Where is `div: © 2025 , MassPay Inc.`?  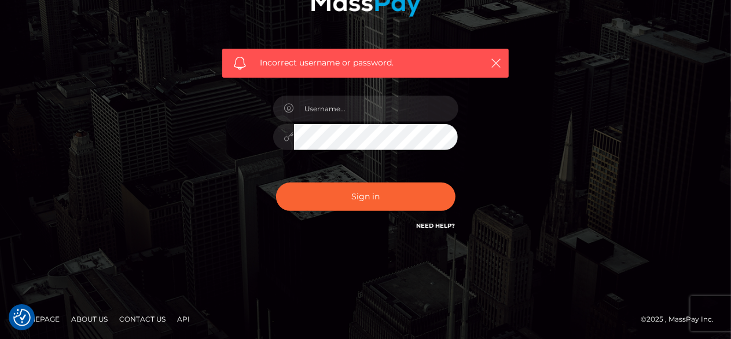
div: © 2025 , MassPay Inc. is located at coordinates (682, 319).